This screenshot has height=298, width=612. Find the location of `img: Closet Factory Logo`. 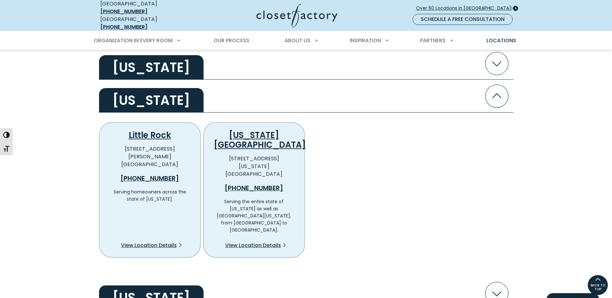

img: Closet Factory Logo is located at coordinates (297, 15).